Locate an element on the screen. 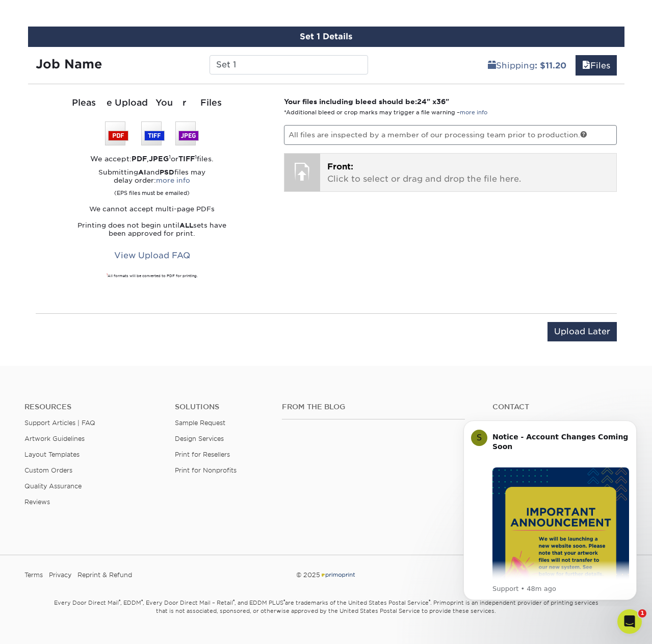 The width and height of the screenshot is (652, 644). p: All files are inspected by a member of our processing team prior to production. is located at coordinates (450, 134).